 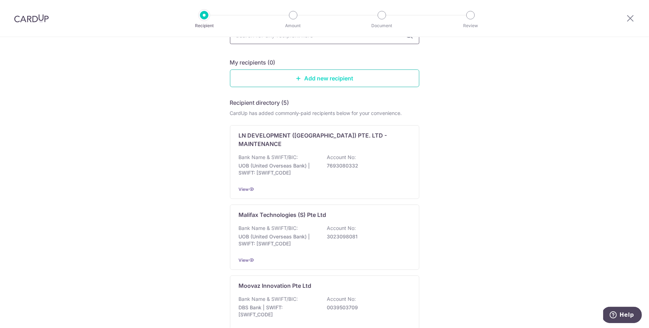 What do you see at coordinates (382, 26) in the screenshot?
I see `p: Document` at bounding box center [382, 26].